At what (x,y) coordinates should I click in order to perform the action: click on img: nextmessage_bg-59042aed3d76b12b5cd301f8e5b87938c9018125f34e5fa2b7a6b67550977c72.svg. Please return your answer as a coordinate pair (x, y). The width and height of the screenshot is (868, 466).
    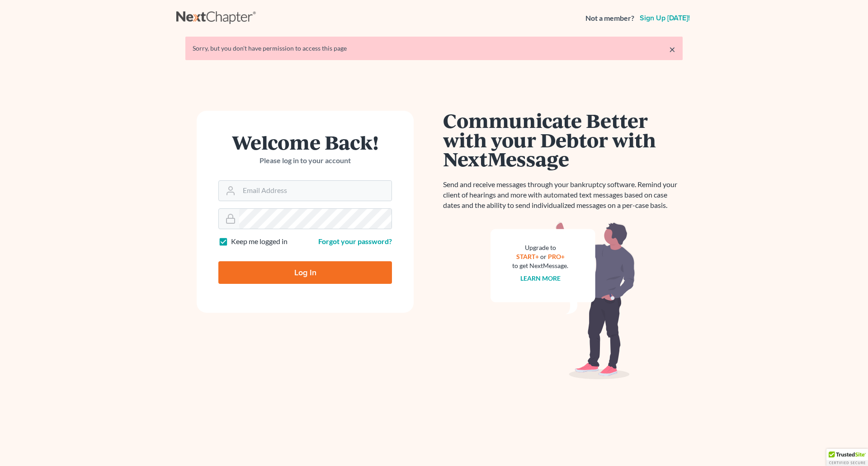
    Looking at the image, I should click on (563, 300).